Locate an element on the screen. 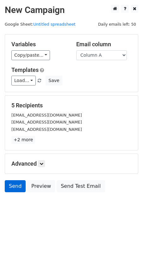  a: Templates is located at coordinates (25, 70).